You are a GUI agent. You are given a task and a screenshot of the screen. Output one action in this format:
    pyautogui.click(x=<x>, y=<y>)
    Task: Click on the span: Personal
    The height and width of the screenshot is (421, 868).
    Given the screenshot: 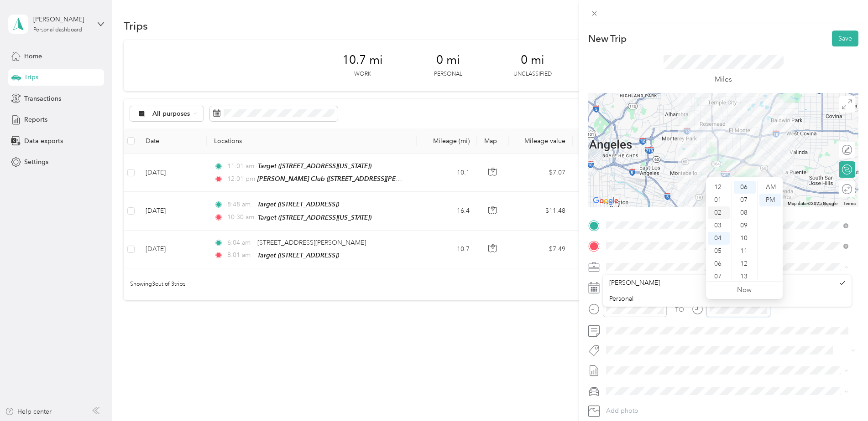 What is the action you would take?
    pyautogui.click(x=621, y=299)
    